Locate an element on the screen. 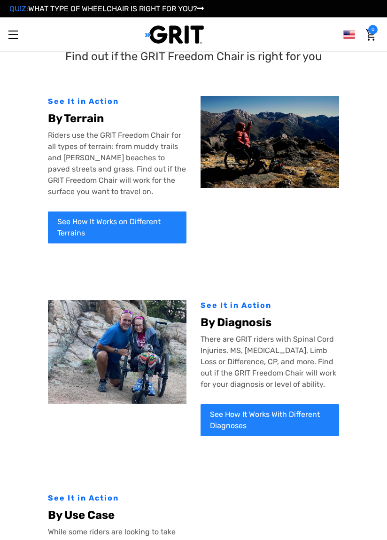 The width and height of the screenshot is (387, 540). p: Find out if the GRIT Freedom Chair is right for you is located at coordinates (194, 56).